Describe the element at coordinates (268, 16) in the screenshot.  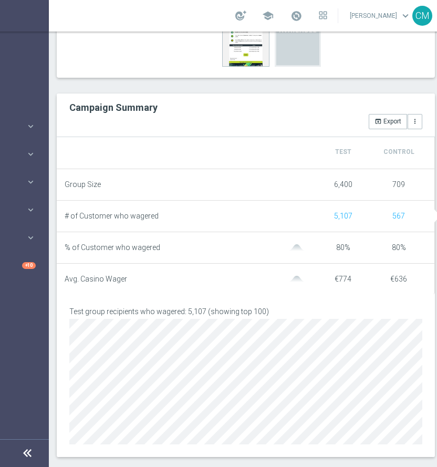
I see `span: school` at that location.